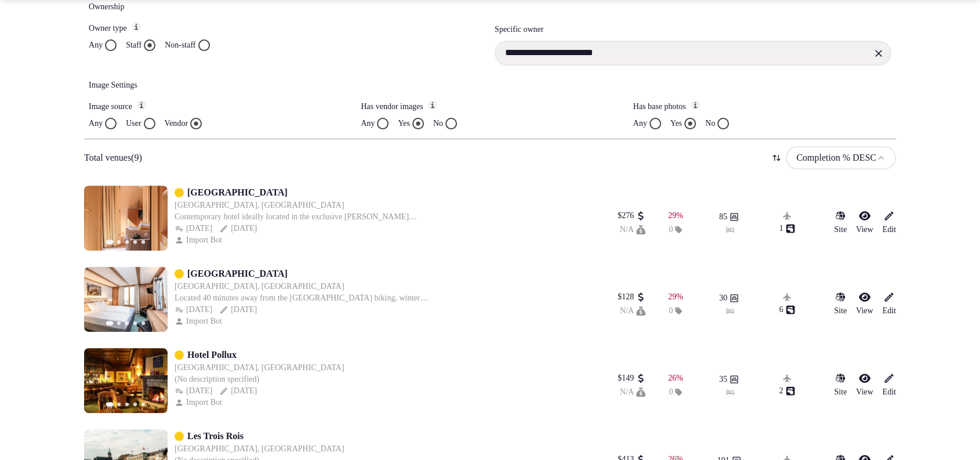 The height and width of the screenshot is (460, 980). Describe the element at coordinates (259, 379) in the screenshot. I see `div: (No description specified)` at that location.